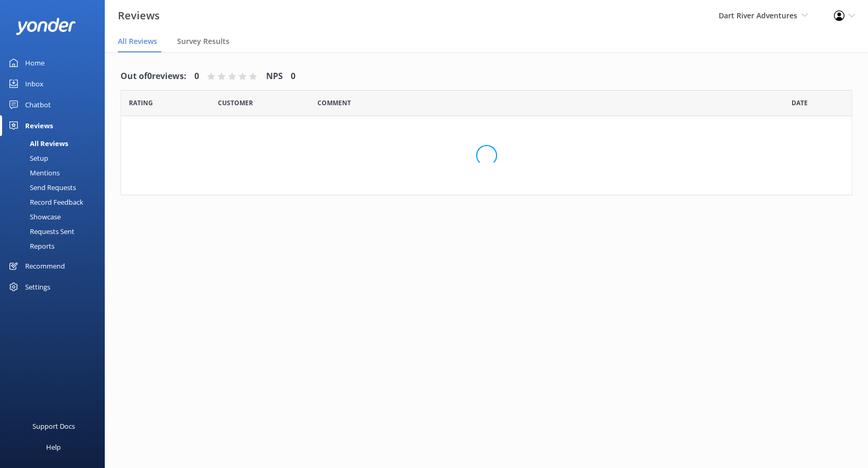  I want to click on span: Question, so click(334, 103).